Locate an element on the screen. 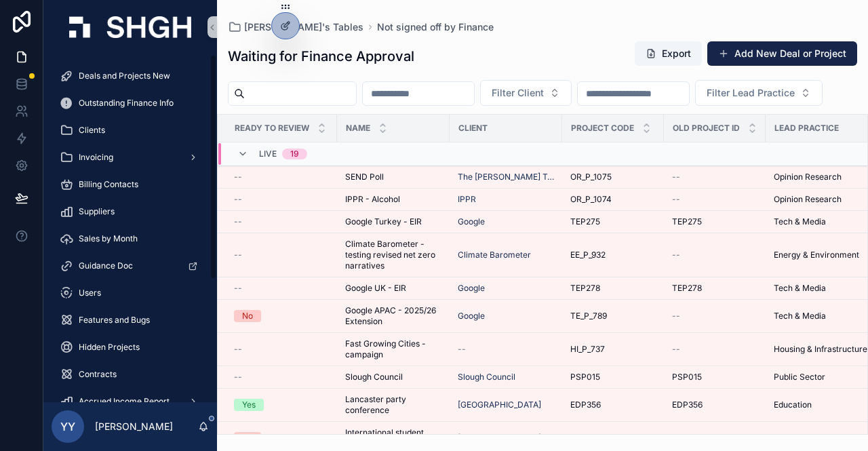 This screenshot has width=868, height=451. button: Select Button is located at coordinates (759, 93).